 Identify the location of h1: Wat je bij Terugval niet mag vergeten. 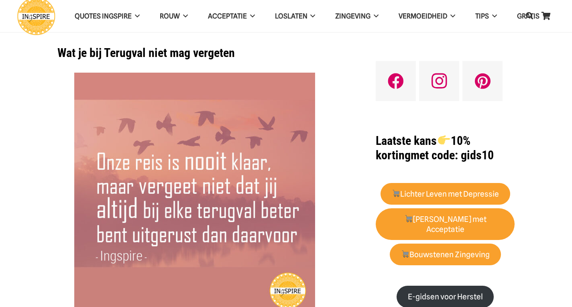
(206, 53).